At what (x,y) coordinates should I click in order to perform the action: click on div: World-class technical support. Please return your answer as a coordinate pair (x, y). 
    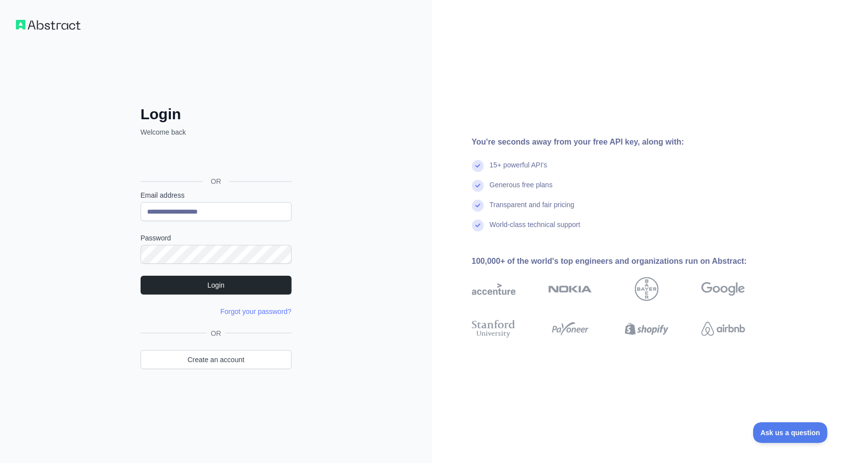
    Looking at the image, I should click on (535, 230).